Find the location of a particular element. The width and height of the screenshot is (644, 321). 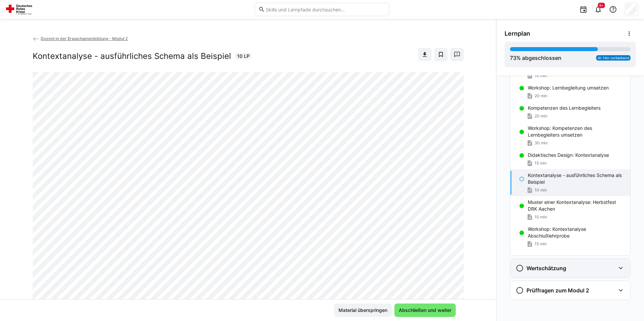

span: Material überspringen is located at coordinates (363, 310).